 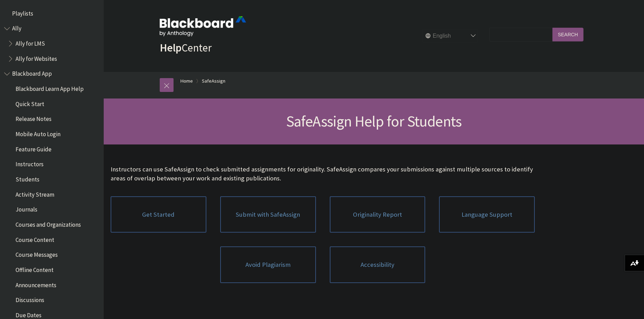 What do you see at coordinates (268, 265) in the screenshot?
I see `a: Avoid Plagiarism` at bounding box center [268, 265].